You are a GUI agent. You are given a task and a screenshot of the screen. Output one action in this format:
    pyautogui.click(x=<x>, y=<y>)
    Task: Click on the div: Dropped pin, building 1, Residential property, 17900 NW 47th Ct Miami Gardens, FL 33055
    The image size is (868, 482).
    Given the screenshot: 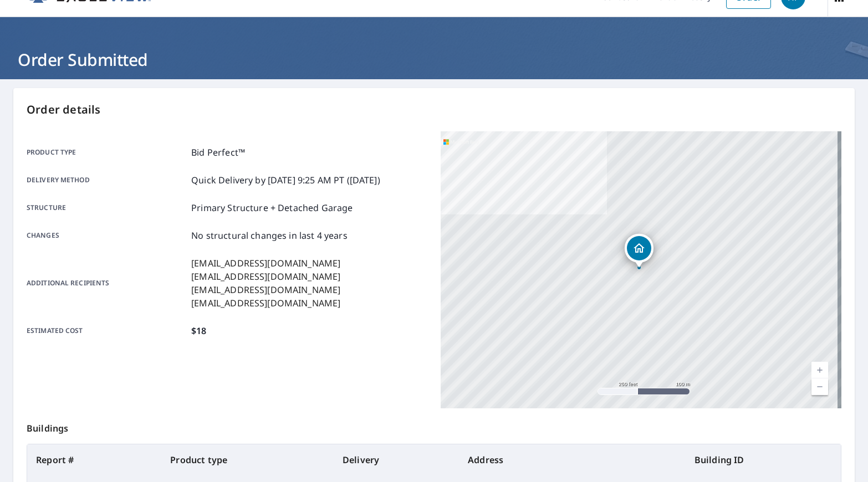 What is the action you would take?
    pyautogui.click(x=639, y=250)
    